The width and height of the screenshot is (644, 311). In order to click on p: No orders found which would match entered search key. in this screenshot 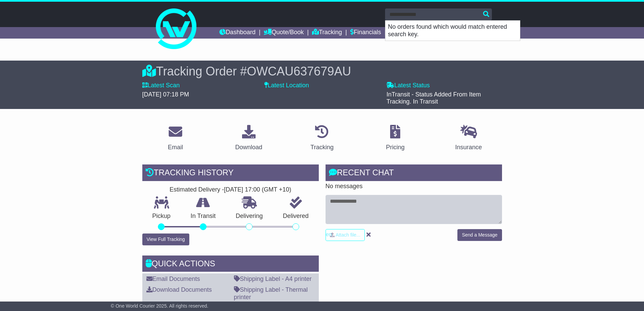, I will do `click(453, 30)`.